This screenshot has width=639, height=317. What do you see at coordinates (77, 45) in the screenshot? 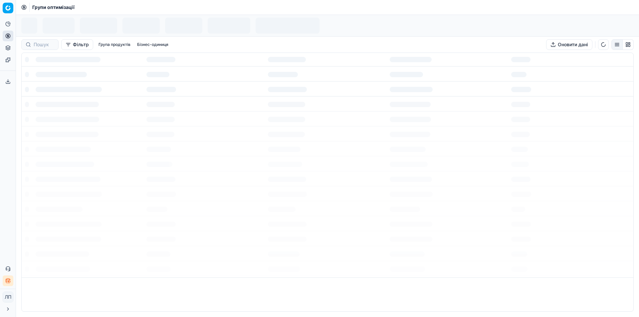
I see `button: Фільтр` at bounding box center [77, 45].